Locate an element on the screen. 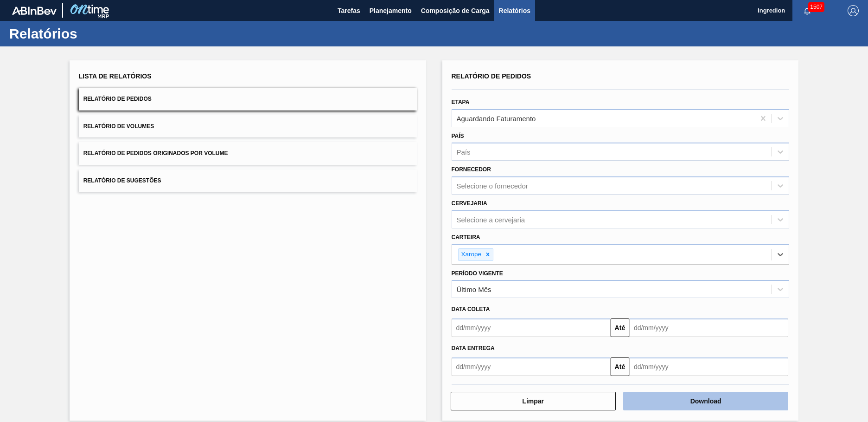 The width and height of the screenshot is (868, 422). div: Selecione a cervejaria is located at coordinates (491, 219).